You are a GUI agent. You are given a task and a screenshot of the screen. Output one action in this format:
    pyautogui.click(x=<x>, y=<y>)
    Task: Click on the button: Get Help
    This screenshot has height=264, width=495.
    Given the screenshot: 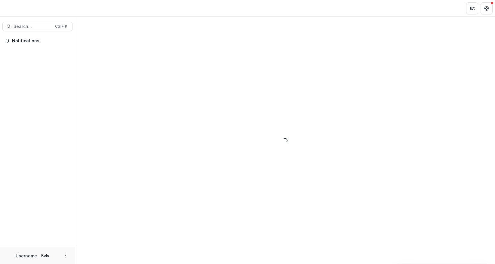 What is the action you would take?
    pyautogui.click(x=487, y=8)
    